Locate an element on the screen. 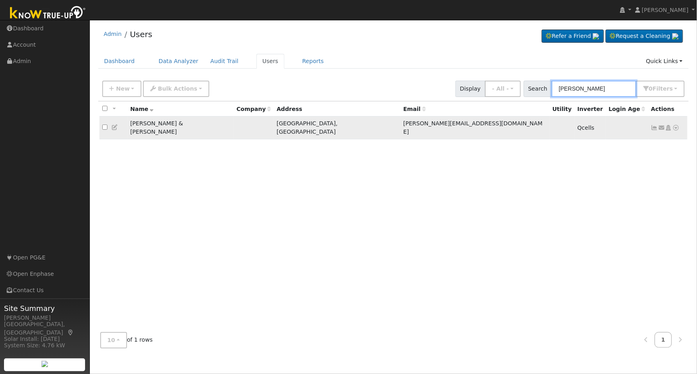 The height and width of the screenshot is (374, 697). span: Email is located at coordinates (415, 109).